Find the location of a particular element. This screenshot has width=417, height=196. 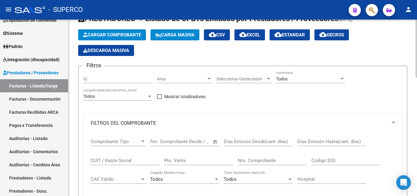

input: Fecha fin is located at coordinates (195, 141).